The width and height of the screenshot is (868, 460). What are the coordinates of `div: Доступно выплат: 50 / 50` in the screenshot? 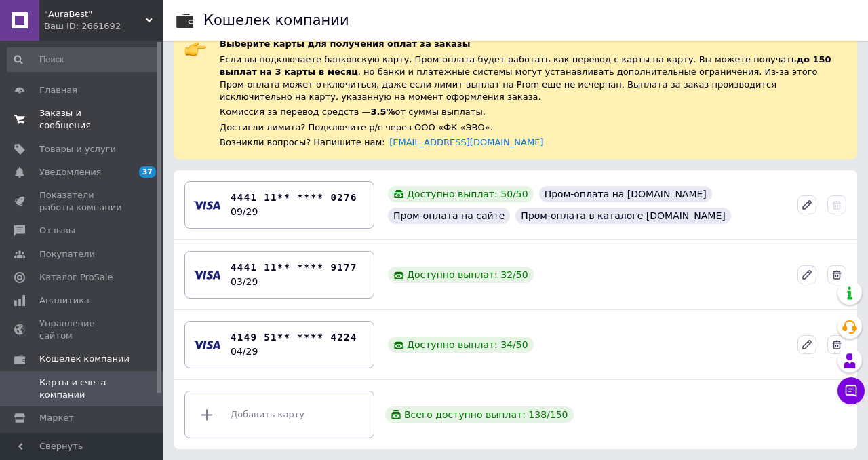 It's located at (461, 194).